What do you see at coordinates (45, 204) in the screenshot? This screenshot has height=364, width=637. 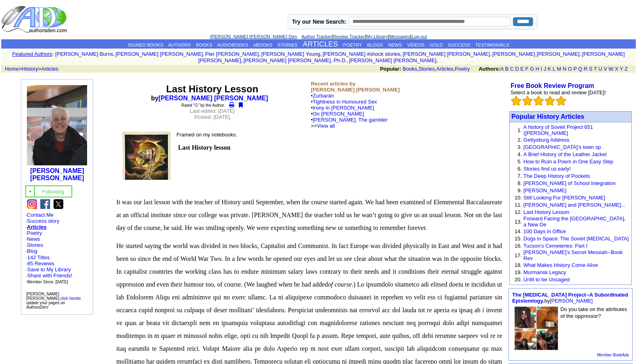 I see `img: fb.png` at bounding box center [45, 204].